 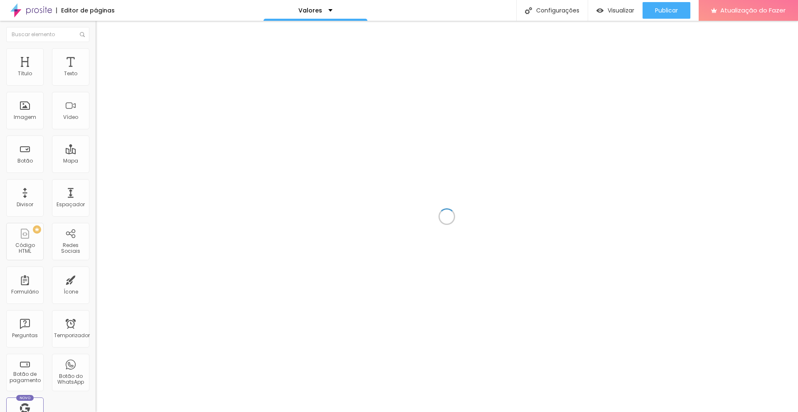 What do you see at coordinates (71, 73) in the screenshot?
I see `font: Texto` at bounding box center [71, 73].